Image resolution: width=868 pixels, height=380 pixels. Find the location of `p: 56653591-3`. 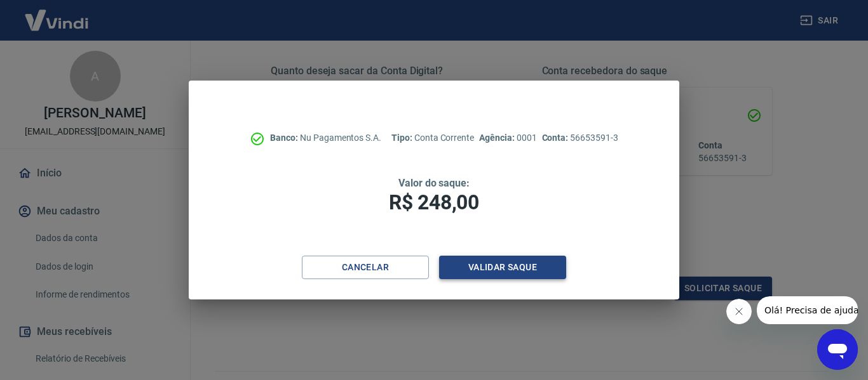

p: 56653591-3 is located at coordinates (580, 138).